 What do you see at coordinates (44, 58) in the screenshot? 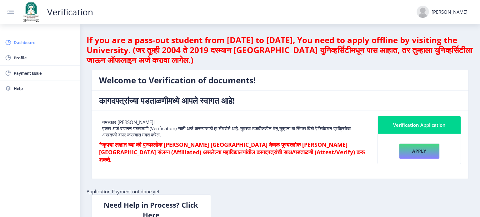
I see `span: Profile` at bounding box center [44, 58].